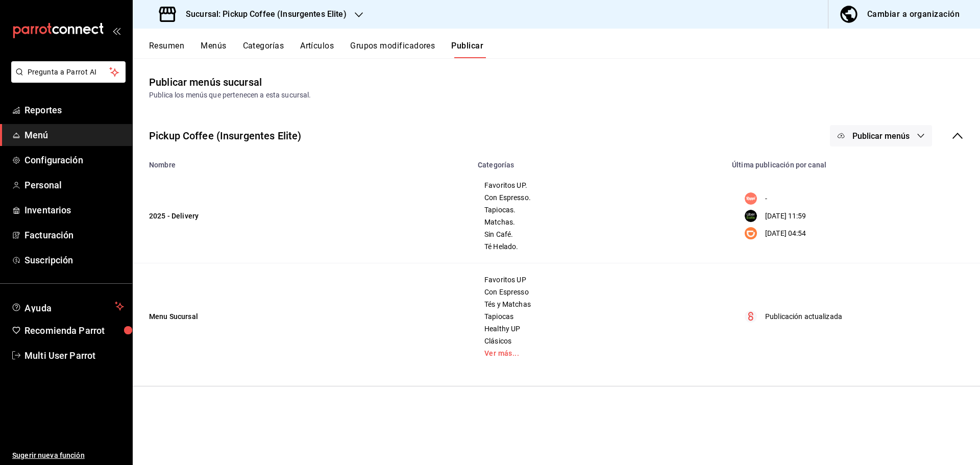  What do you see at coordinates (205, 82) in the screenshot?
I see `div: Publicar menús sucursal` at bounding box center [205, 82].